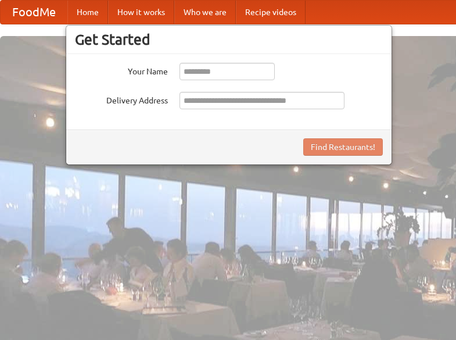 This screenshot has height=340, width=456. What do you see at coordinates (121, 70) in the screenshot?
I see `label: Your Name` at bounding box center [121, 70].